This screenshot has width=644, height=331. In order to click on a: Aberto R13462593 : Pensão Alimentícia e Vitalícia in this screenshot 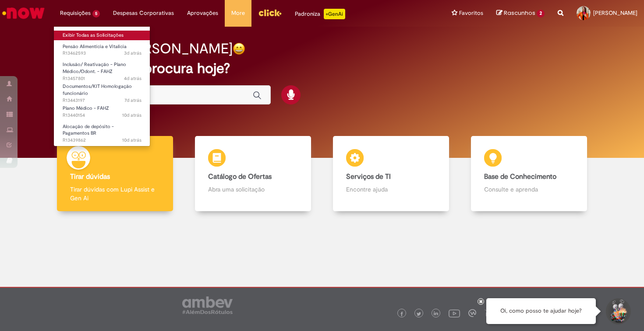, I will do `click(102, 50)`.